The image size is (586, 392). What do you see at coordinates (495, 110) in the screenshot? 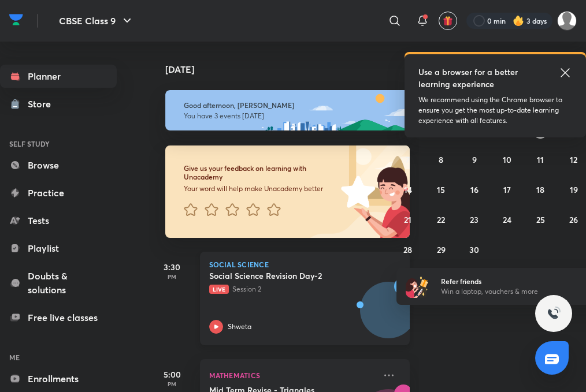
I see `p: We recommend using the Chrome browser to ensure you get the most up-to-date learning experience w...` at bounding box center [495, 110].